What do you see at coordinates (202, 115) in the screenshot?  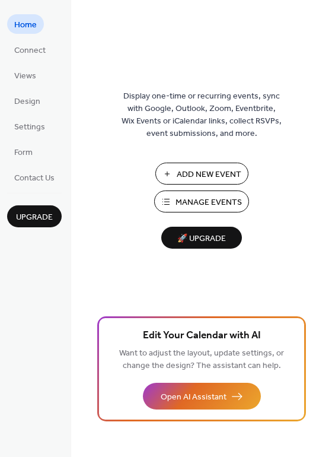 I see `span: Display one-time or recurring events, sync with Google, Outlook, Zoom, Eventbrite, Wix Events or ...` at bounding box center [202, 115].